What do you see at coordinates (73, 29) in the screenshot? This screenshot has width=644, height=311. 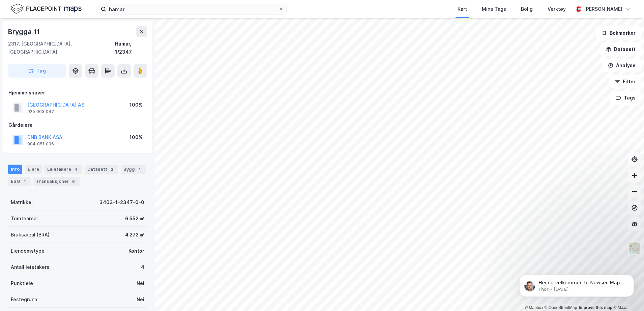 I see `p: Message from Thor, sent 57w ago` at bounding box center [73, 29].